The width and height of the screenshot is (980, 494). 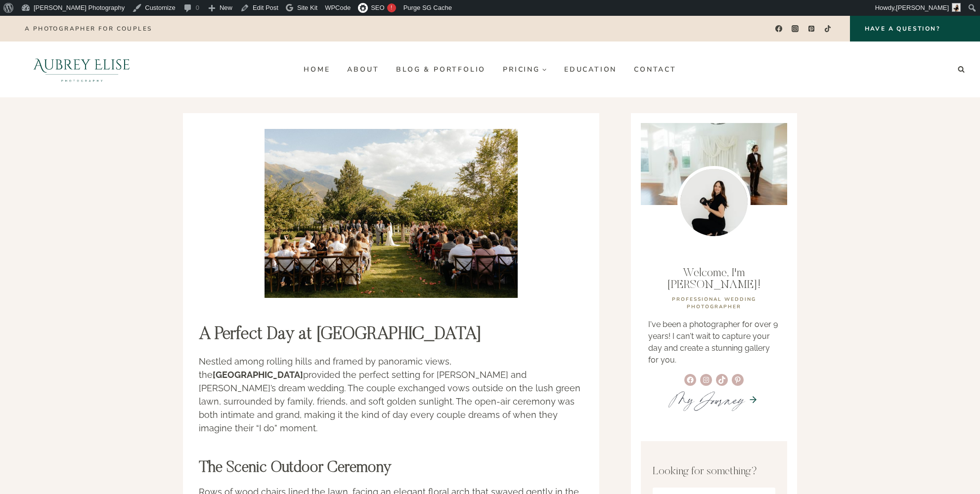 What do you see at coordinates (82, 69) in the screenshot?
I see `img: Aubrey Elise Photography` at bounding box center [82, 69].